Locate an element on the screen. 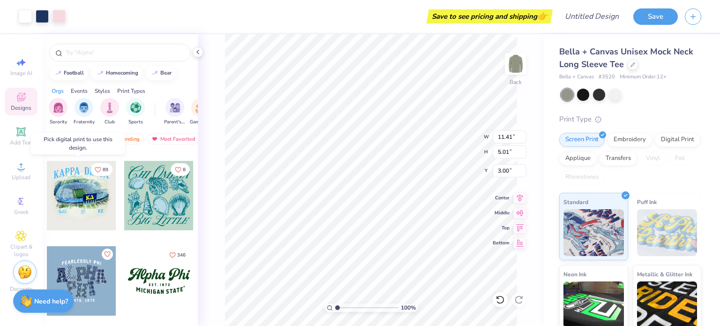 The image size is (720, 326). span: Clipart & logos is located at coordinates (21, 250).